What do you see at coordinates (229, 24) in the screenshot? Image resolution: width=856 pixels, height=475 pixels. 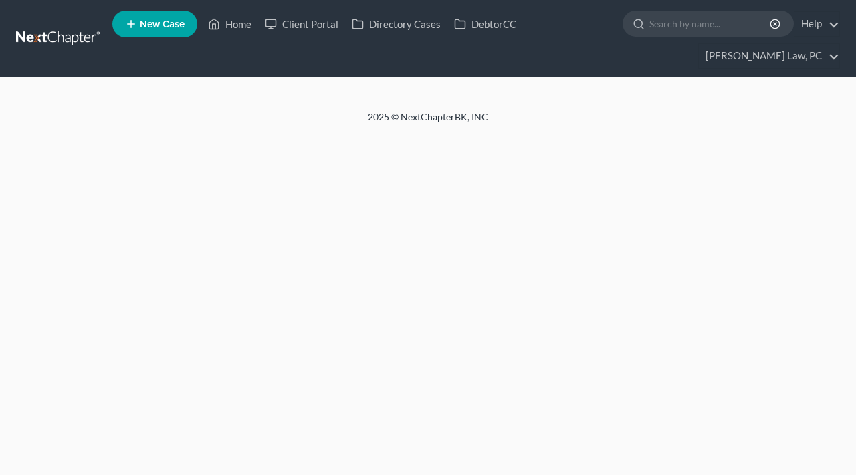 I see `a: Home` at bounding box center [229, 24].